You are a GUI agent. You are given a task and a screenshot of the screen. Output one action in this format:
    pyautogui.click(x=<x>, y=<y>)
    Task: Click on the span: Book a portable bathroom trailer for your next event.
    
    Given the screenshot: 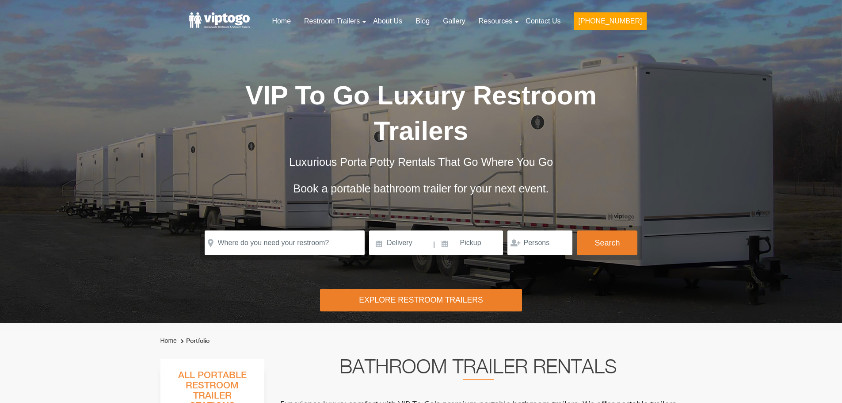 What is the action you would take?
    pyautogui.click(x=421, y=188)
    